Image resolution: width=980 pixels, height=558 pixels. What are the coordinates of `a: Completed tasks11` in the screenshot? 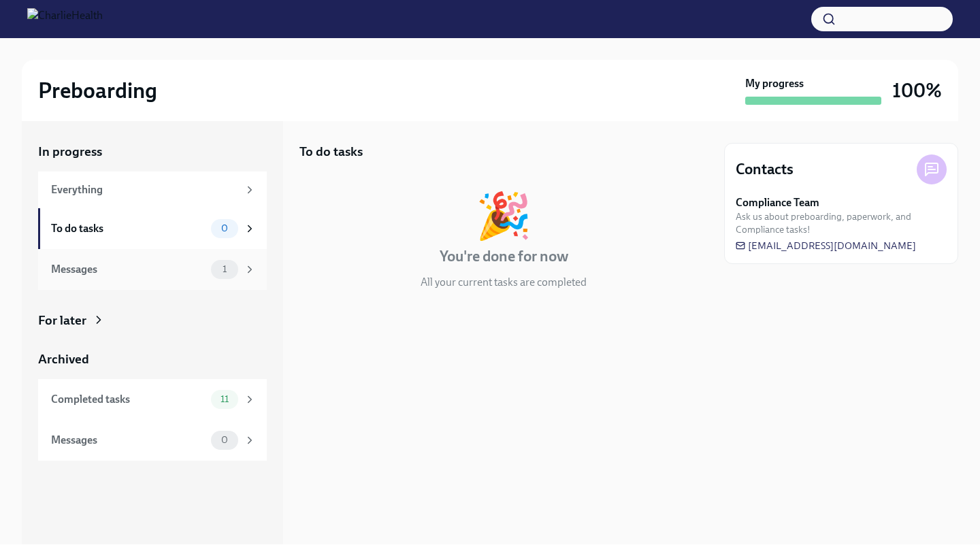 It's located at (152, 400).